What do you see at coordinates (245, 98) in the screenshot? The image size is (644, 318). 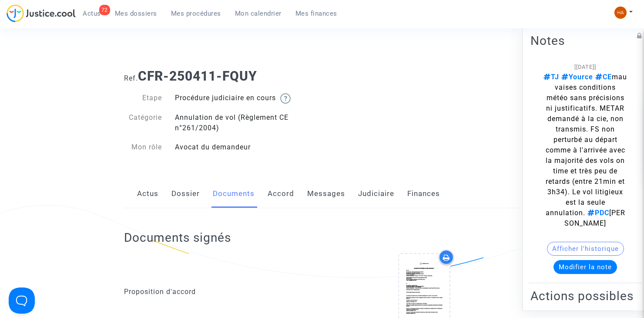 I see `div: Procédure judiciaire en cours` at bounding box center [245, 98].